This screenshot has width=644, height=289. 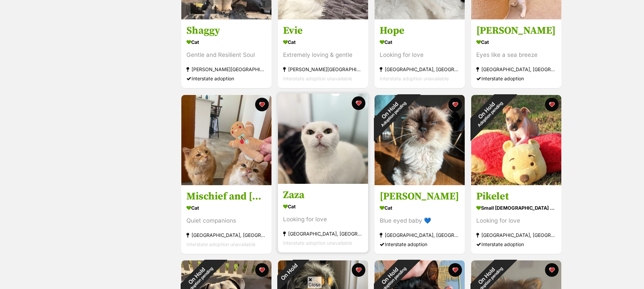 I want to click on img: Elvis Presley, so click(x=420, y=140).